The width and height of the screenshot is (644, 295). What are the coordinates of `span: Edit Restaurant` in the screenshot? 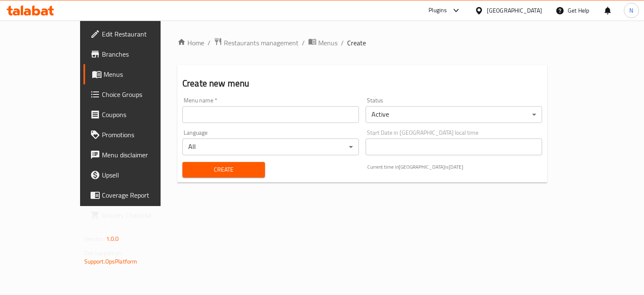 It's located at (141, 34).